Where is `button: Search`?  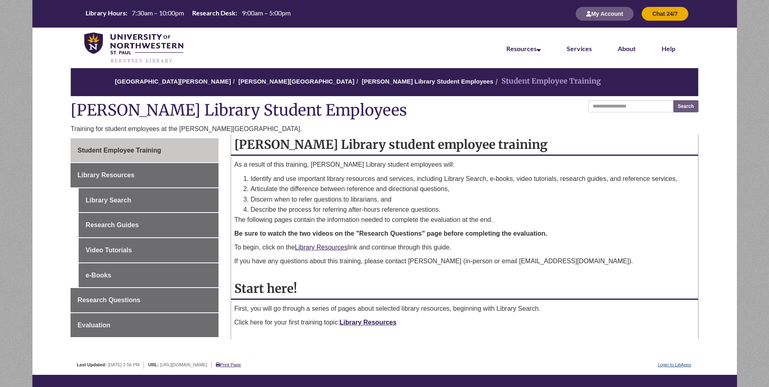
button: Search is located at coordinates (686, 106).